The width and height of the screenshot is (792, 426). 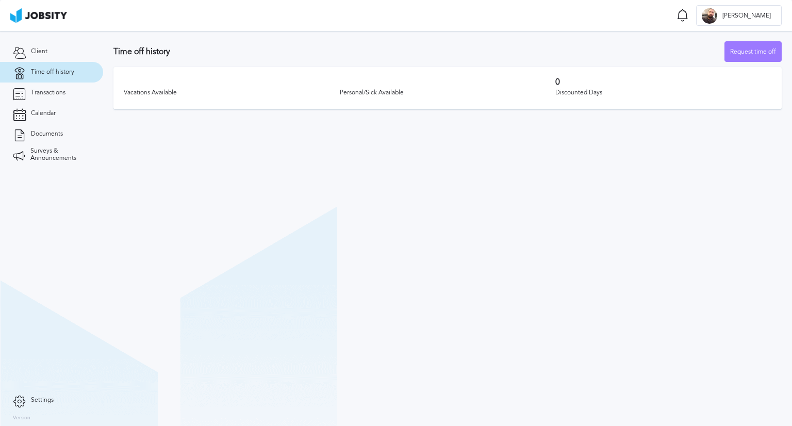 What do you see at coordinates (39, 15) in the screenshot?
I see `img: ab4bad089aa723f57921c736e9817d99.png` at bounding box center [39, 15].